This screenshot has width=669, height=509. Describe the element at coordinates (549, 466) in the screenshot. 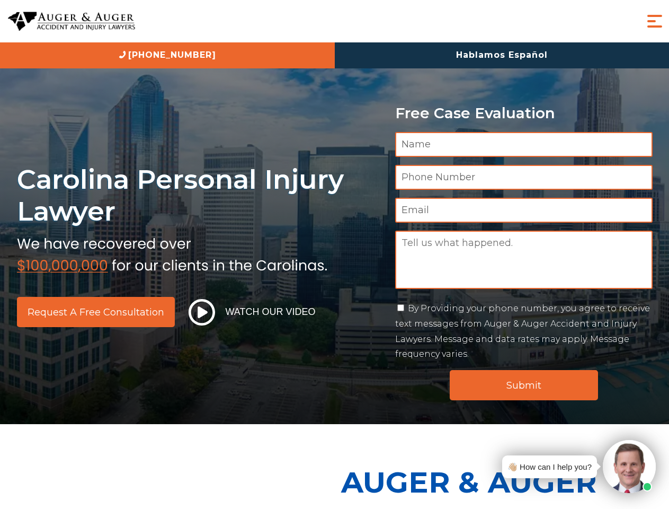

I see `div: 👋🏼 How can I help you?` at that location.